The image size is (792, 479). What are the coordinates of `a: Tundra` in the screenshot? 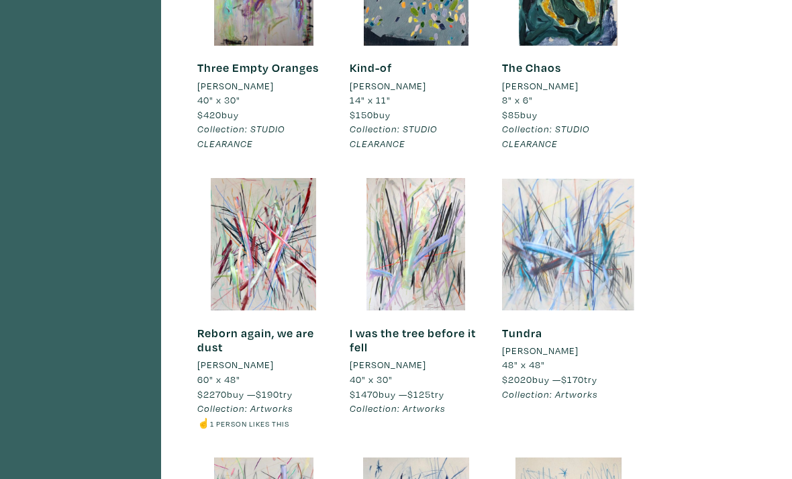 It's located at (522, 332).